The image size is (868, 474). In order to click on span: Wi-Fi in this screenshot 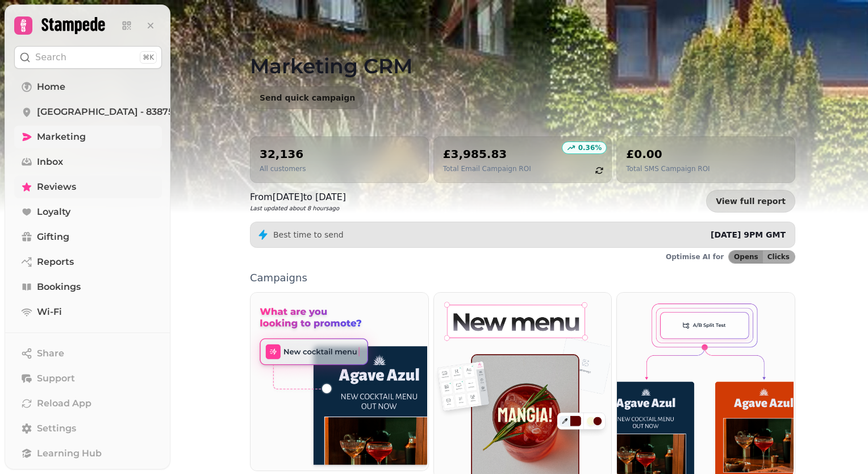, I will do `click(50, 312)`.